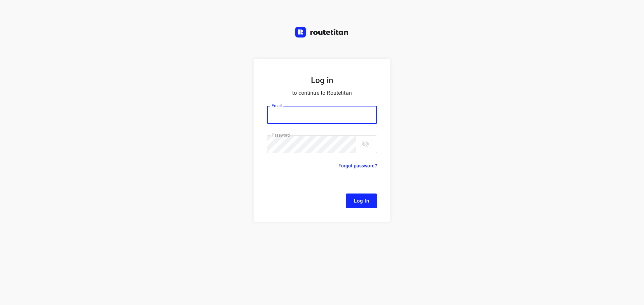 This screenshot has width=644, height=305. What do you see at coordinates (357, 166) in the screenshot?
I see `p: Forgot password?` at bounding box center [357, 166].